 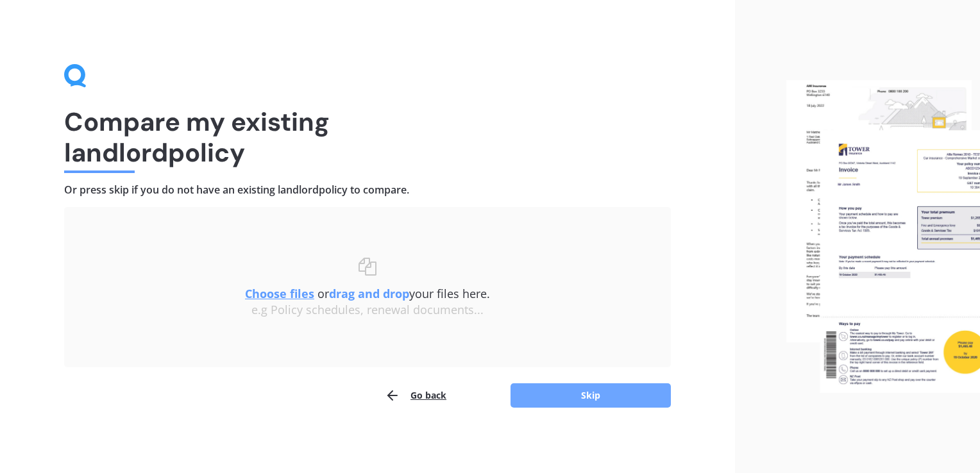 What do you see at coordinates (368, 310) in the screenshot?
I see `div: e.g Policy schedules, renewal documents...` at bounding box center [368, 310].